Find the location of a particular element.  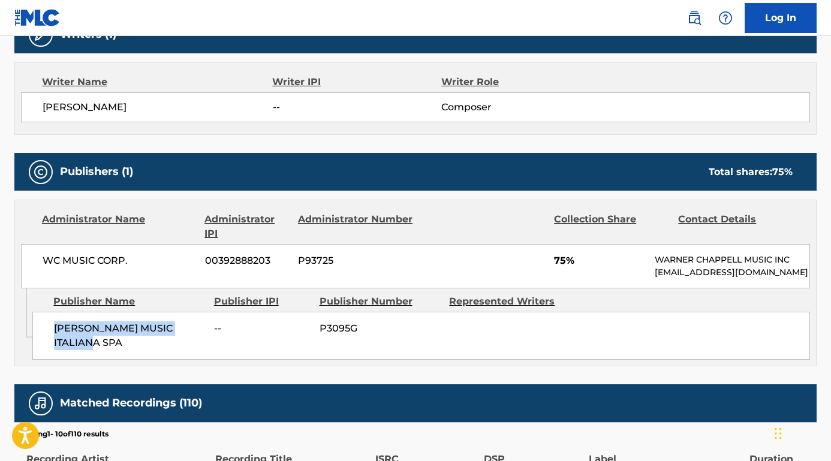

img: help is located at coordinates (725, 18).